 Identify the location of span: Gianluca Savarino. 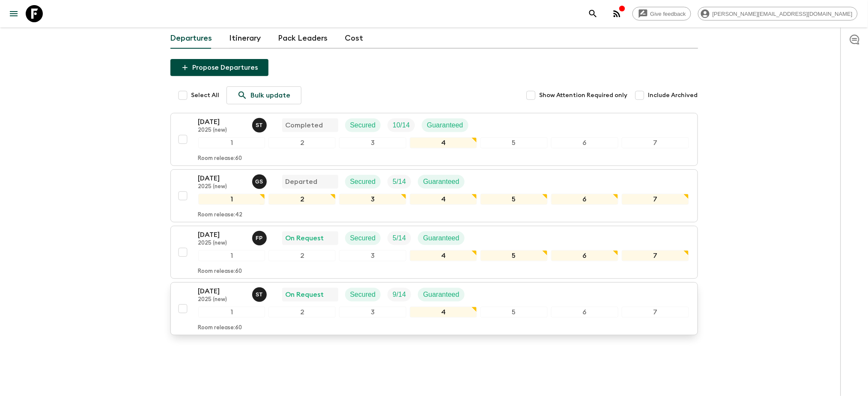
(260, 181).